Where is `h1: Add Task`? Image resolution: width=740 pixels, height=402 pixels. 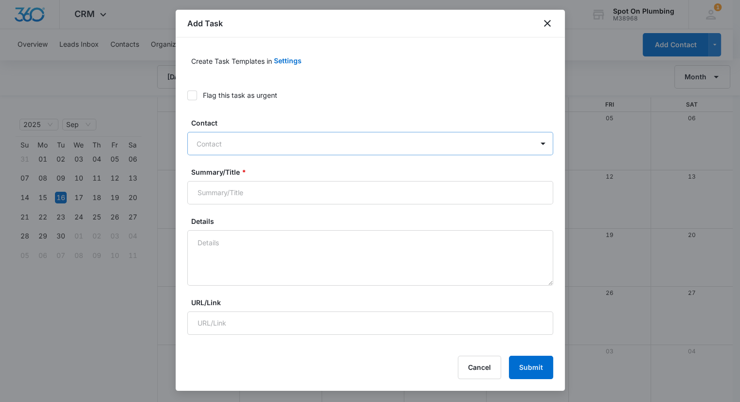
h1: Add Task is located at coordinates (205, 23).